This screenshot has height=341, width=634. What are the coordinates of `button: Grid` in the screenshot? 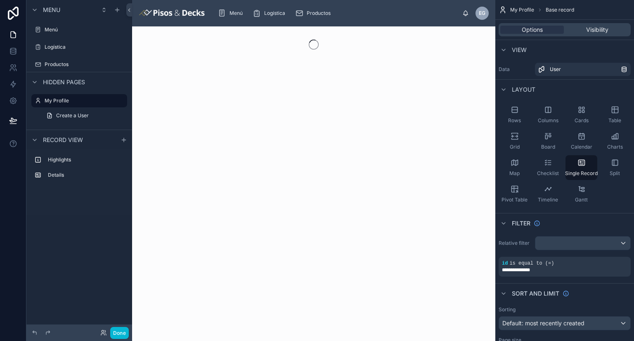 It's located at (514, 141).